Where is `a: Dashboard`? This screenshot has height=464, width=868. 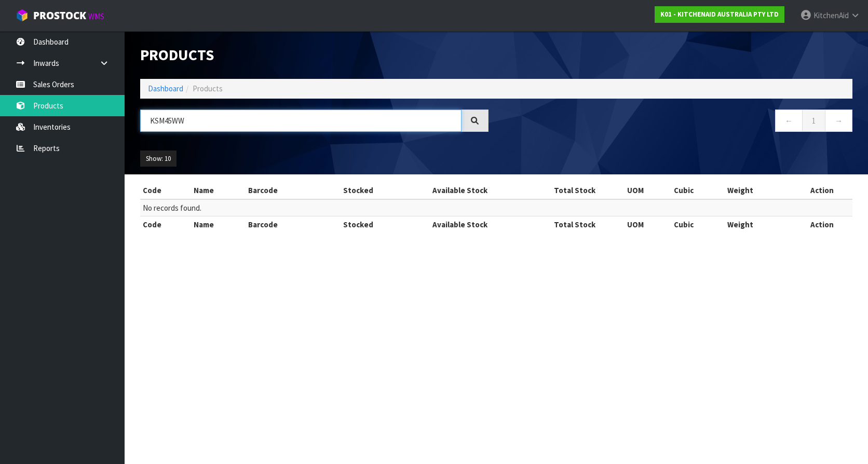
a: Dashboard is located at coordinates (166, 88).